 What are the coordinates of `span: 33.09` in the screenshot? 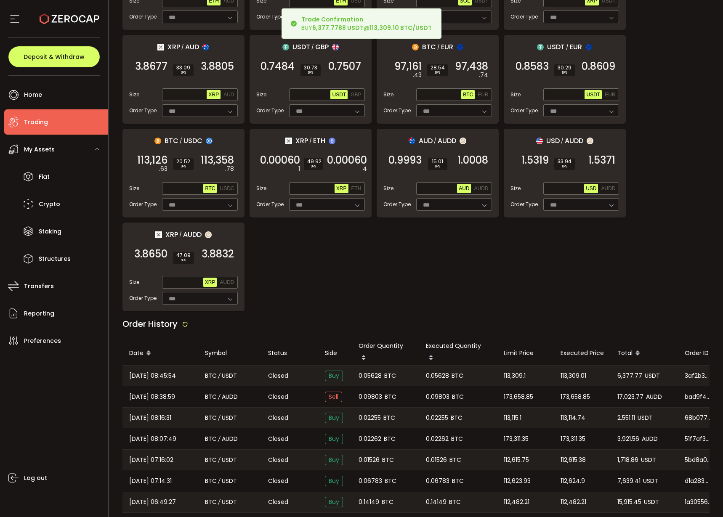 It's located at (183, 68).